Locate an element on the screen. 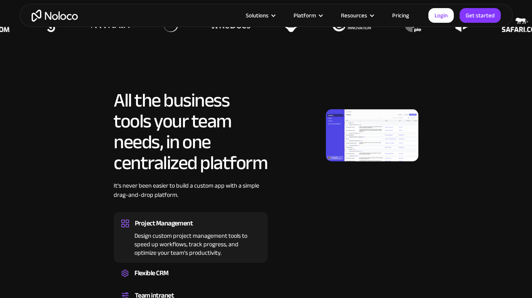 This screenshot has height=298, width=532. div: Create a custom CRM that you can adapt to your business’s needs, centralize your workflows, and m... is located at coordinates (191, 280).